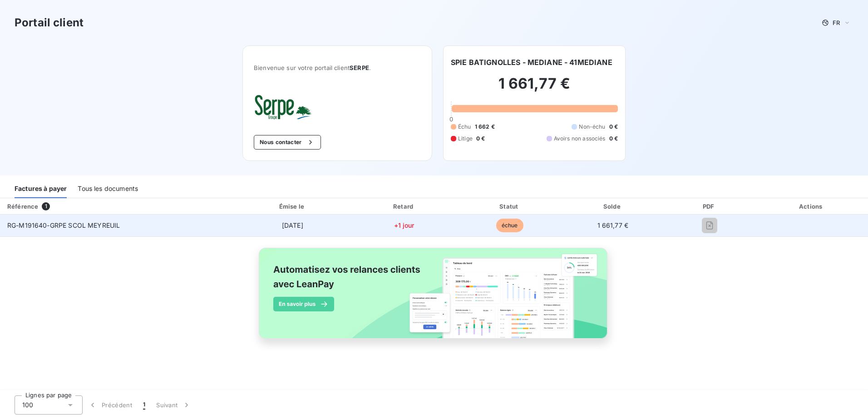  I want to click on div: Solde, so click(613, 206).